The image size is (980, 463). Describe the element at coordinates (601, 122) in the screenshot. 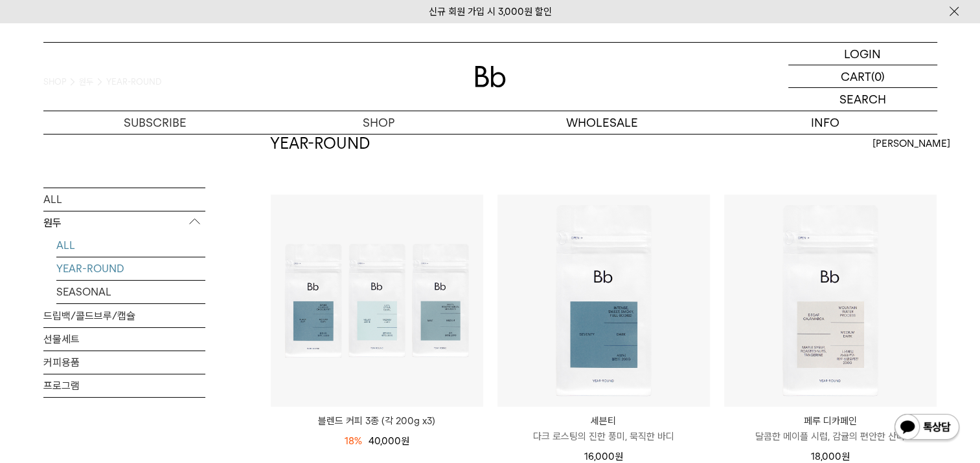

I see `p: WHOLESALE` at that location.